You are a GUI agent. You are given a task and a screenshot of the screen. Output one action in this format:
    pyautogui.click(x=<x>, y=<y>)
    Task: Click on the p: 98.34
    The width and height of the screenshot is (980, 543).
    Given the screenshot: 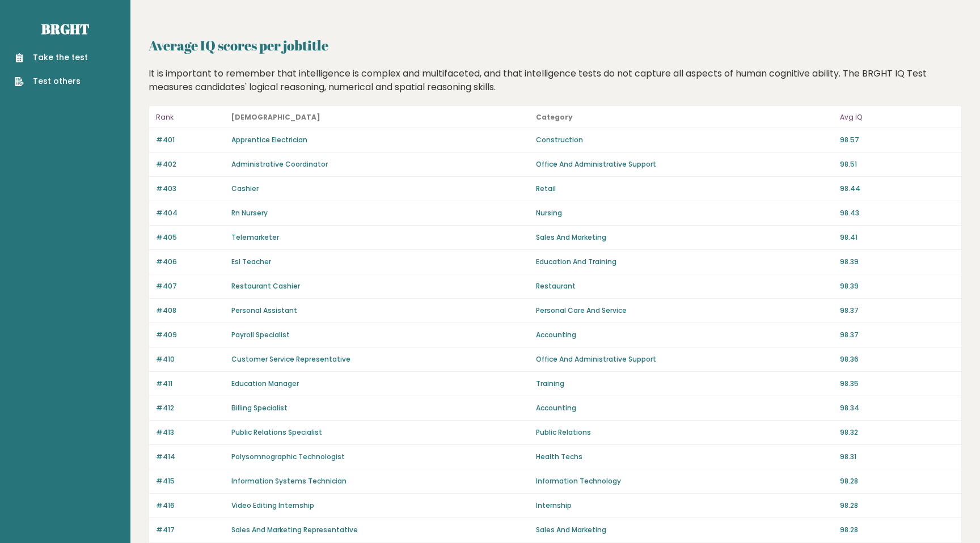 What is the action you would take?
    pyautogui.click(x=898, y=409)
    